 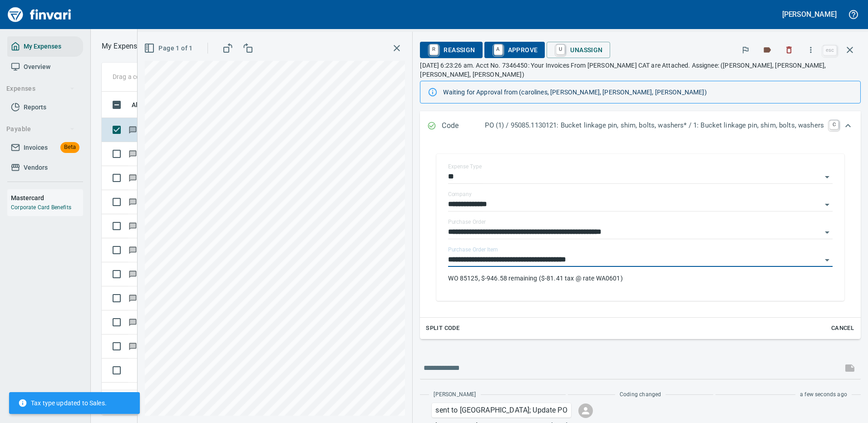 I want to click on span: a few seconds ago, so click(x=823, y=395).